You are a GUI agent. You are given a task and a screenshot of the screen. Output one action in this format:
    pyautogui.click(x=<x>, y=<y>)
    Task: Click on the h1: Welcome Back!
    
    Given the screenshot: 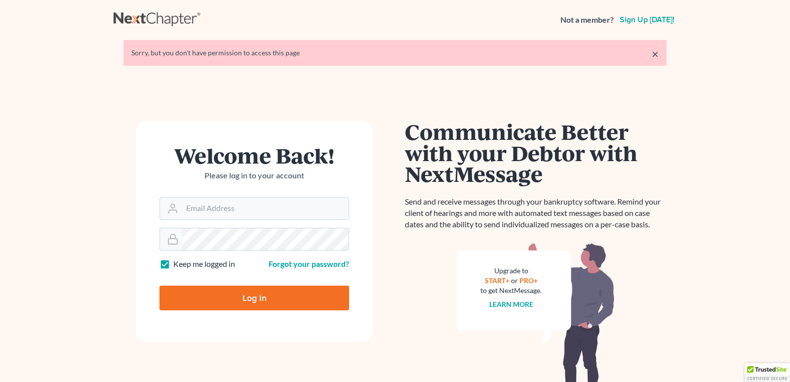 What is the action you would take?
    pyautogui.click(x=254, y=155)
    